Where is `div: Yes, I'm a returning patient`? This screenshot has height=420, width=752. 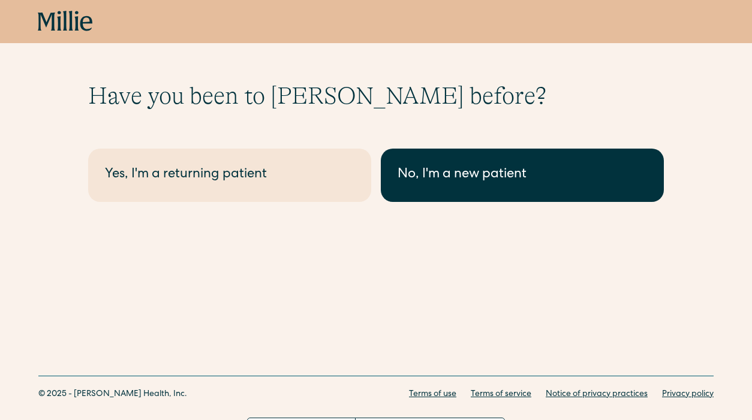
div: Yes, I'm a returning patient is located at coordinates (230, 175).